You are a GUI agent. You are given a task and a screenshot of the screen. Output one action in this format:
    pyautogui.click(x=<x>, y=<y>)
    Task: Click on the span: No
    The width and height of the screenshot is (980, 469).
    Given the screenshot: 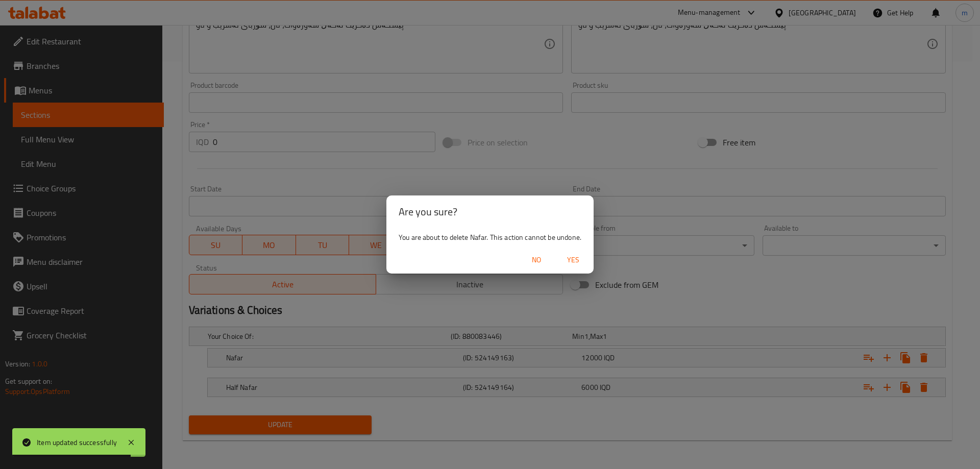 What is the action you would take?
    pyautogui.click(x=537, y=260)
    